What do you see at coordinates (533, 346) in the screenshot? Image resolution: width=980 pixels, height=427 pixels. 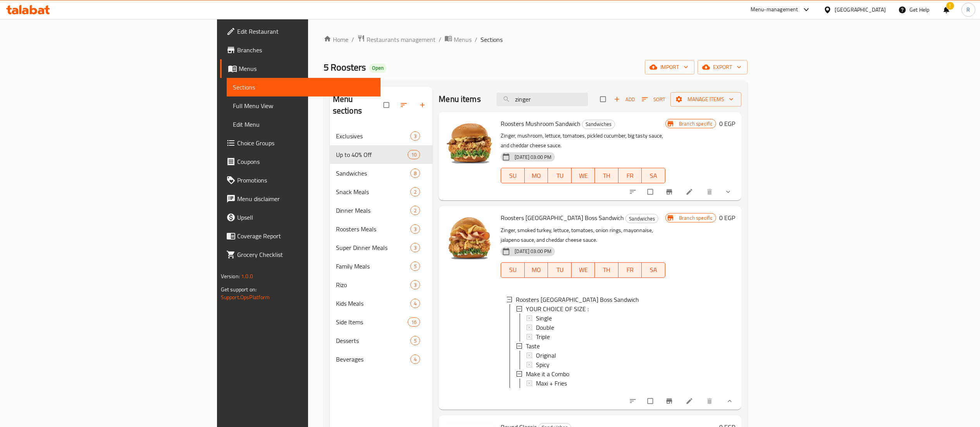 I see `span: Taste` at bounding box center [533, 346].